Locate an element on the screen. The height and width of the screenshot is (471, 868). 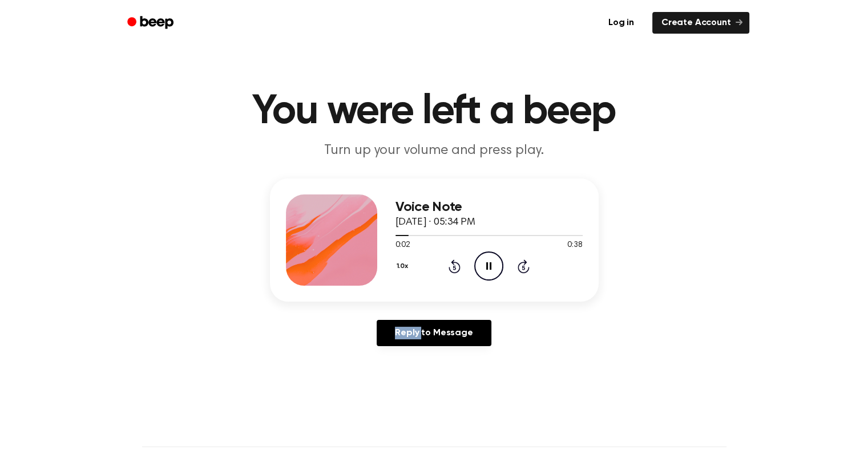
span: 0:02 is located at coordinates (403, 245).